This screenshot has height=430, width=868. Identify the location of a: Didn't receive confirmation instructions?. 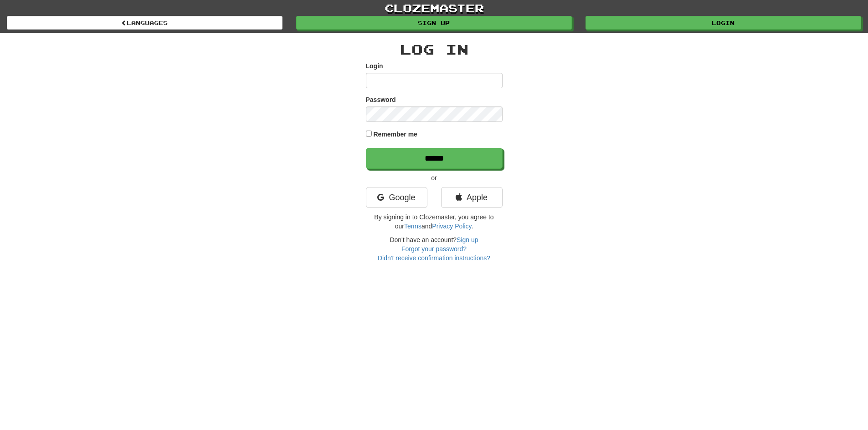
(434, 258).